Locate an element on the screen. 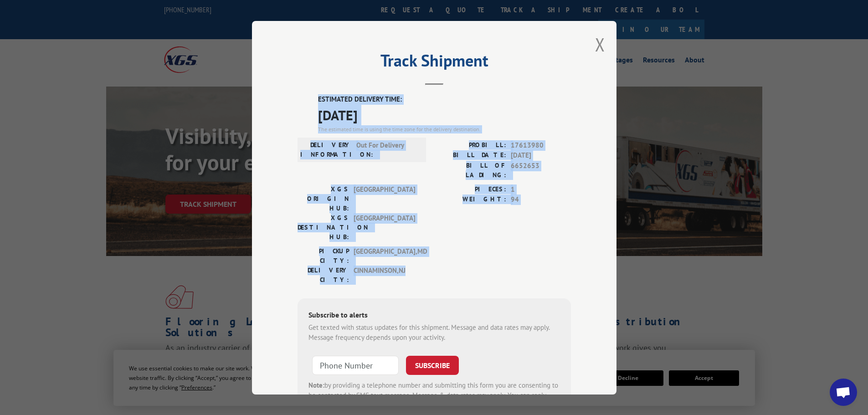 Image resolution: width=868 pixels, height=415 pixels. div: Subscribe to alerts is located at coordinates (434, 315).